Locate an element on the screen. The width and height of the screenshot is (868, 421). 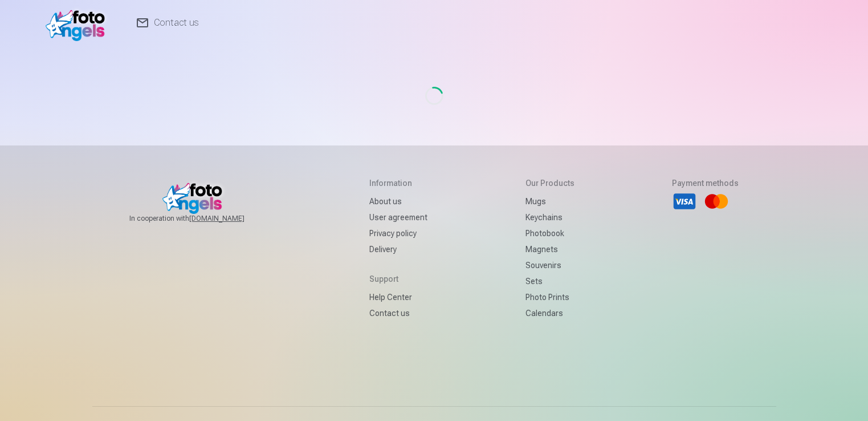
a: Photobook is located at coordinates (550, 234).